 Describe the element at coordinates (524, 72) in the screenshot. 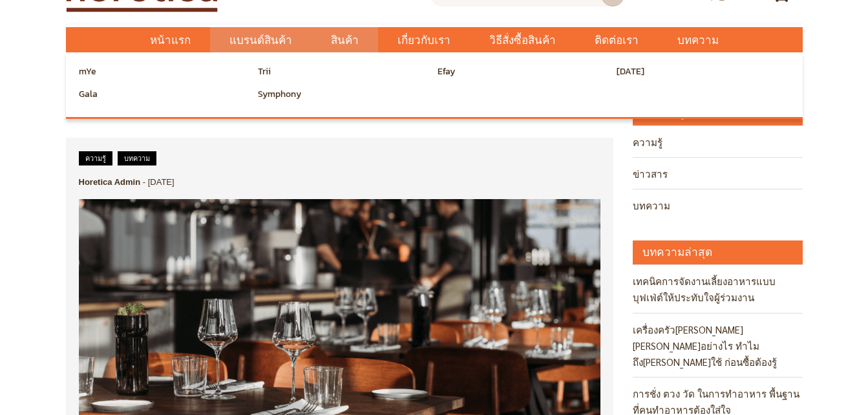

I see `a: Efay` at that location.